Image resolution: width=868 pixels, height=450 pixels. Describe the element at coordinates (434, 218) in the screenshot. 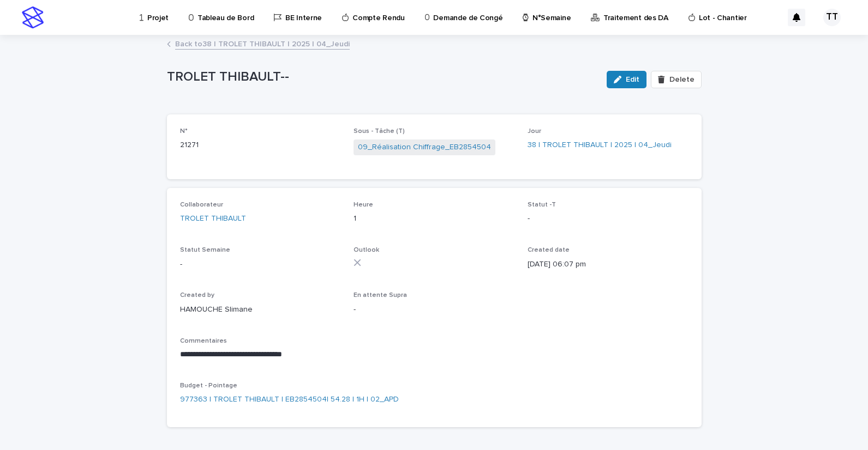

I see `p: 1` at that location.